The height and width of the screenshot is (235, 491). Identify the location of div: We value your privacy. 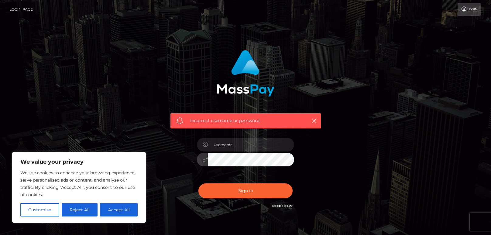
(79, 188).